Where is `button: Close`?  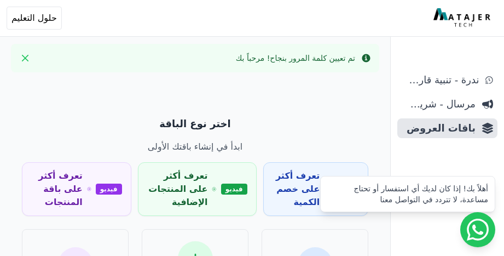
button: Close is located at coordinates (25, 58).